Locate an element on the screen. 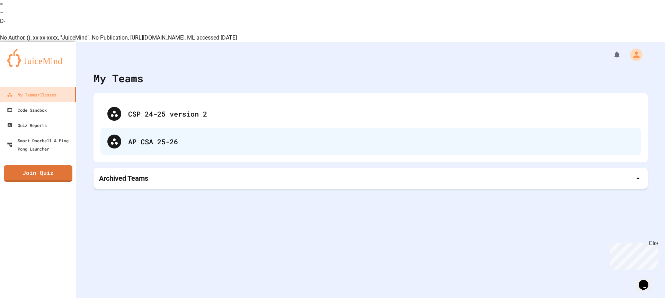 Image resolution: width=665 pixels, height=298 pixels. div: Quiz Reports is located at coordinates (27, 125).